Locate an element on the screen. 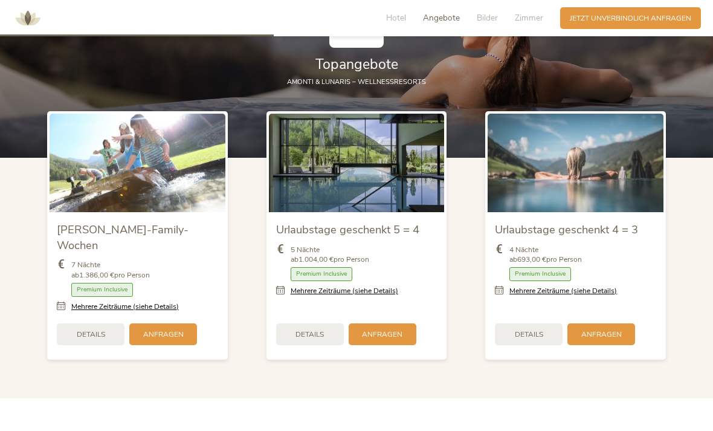  img: Urlaubstage geschenkt 4 = 3 is located at coordinates (575, 162).